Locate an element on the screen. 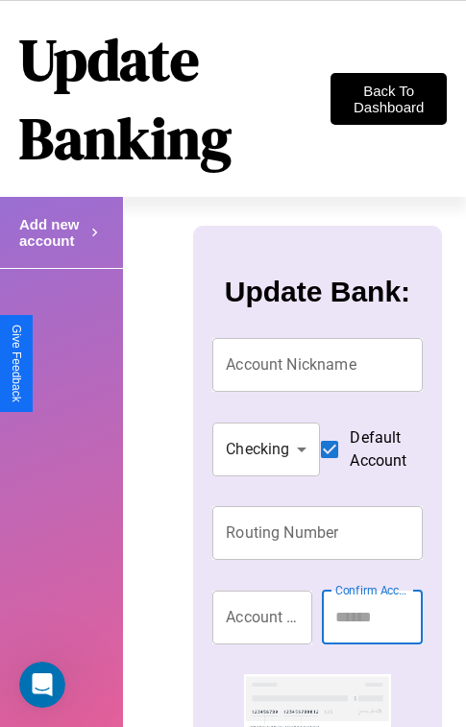 The width and height of the screenshot is (466, 727). button: Back To Dashboard is located at coordinates (388, 99).